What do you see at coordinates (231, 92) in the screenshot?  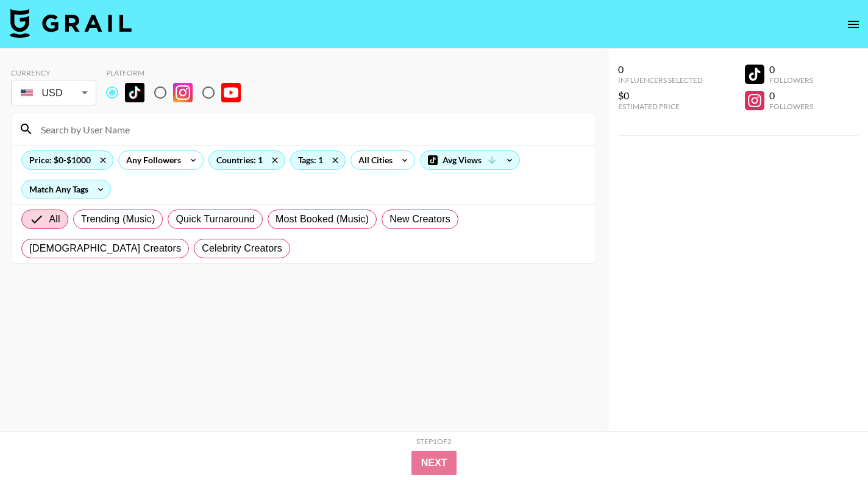 I see `img: YouTube` at bounding box center [231, 92].